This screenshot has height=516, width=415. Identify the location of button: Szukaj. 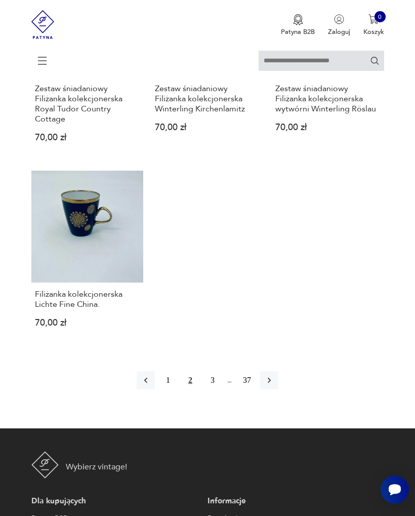
(374, 60).